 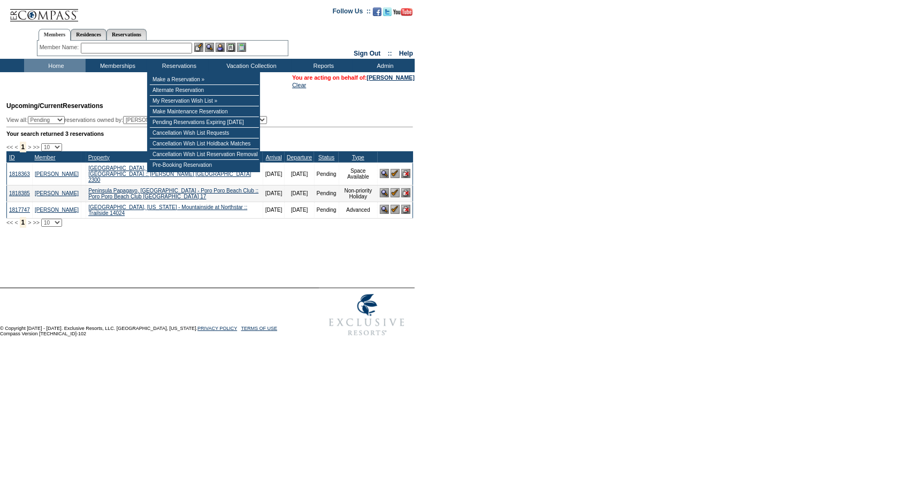 What do you see at coordinates (358, 193) in the screenshot?
I see `td: Non-priority Holiday` at bounding box center [358, 193].